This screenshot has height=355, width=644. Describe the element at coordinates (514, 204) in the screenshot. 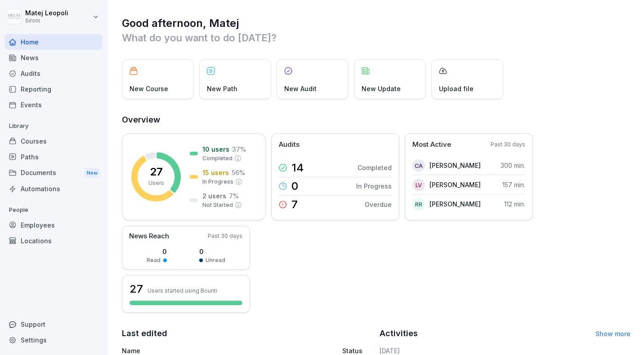

I see `p: 112 min.` at that location.